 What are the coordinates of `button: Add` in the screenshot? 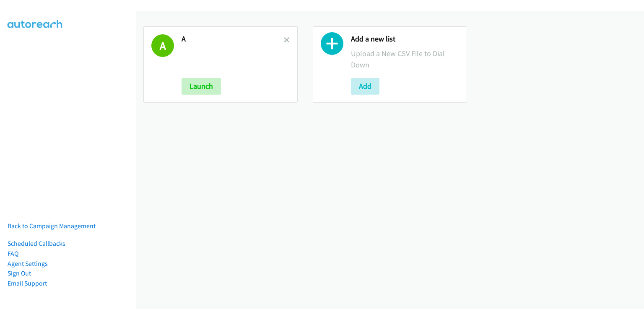 It's located at (365, 86).